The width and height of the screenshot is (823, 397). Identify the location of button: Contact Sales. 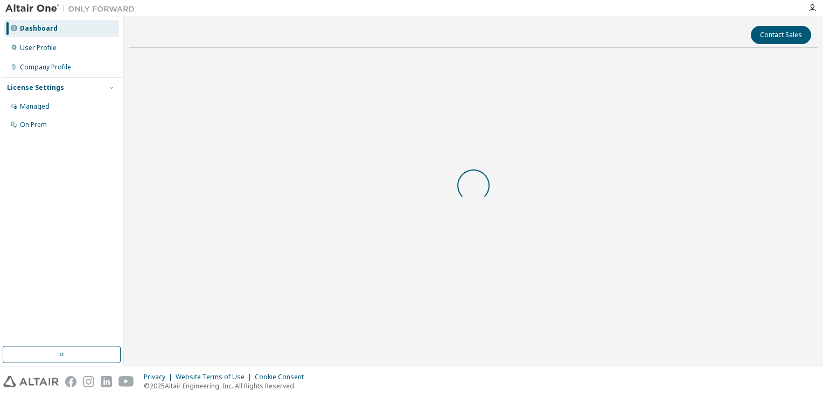
(781, 35).